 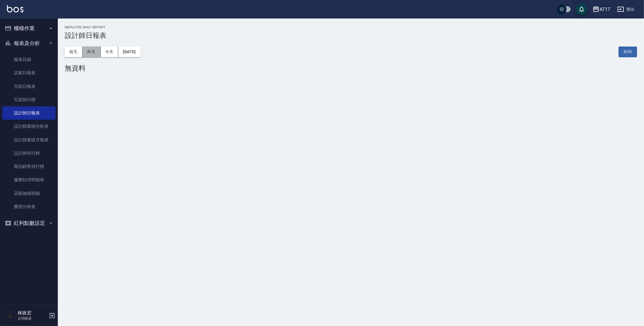 What do you see at coordinates (29, 140) in the screenshot?
I see `a: 設計師業績月報表` at bounding box center [29, 140].